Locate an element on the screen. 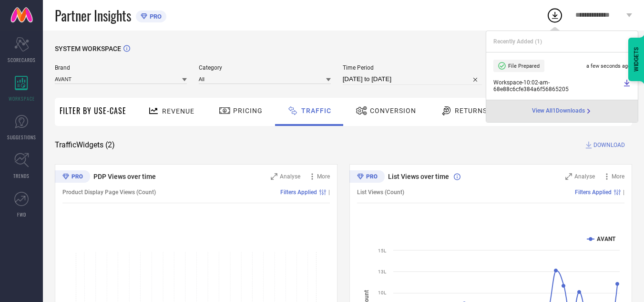 This screenshot has width=644, height=302. span: File Prepared is located at coordinates (524, 66).